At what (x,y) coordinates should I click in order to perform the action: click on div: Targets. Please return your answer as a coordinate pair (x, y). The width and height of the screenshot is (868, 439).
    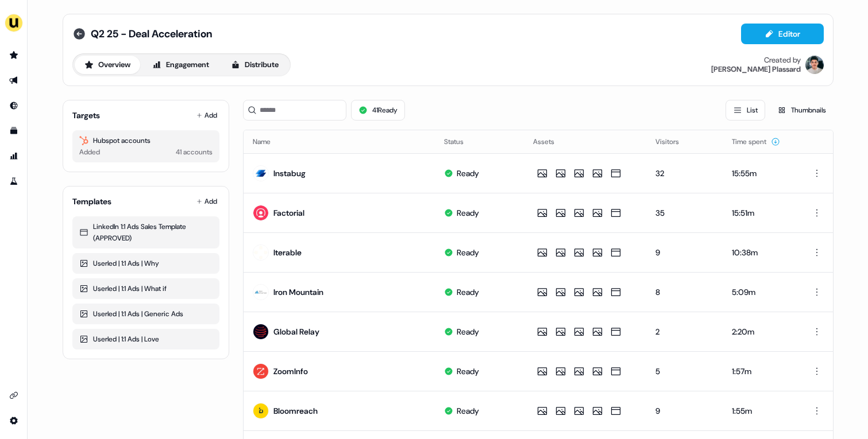
    Looking at the image, I should click on (86, 115).